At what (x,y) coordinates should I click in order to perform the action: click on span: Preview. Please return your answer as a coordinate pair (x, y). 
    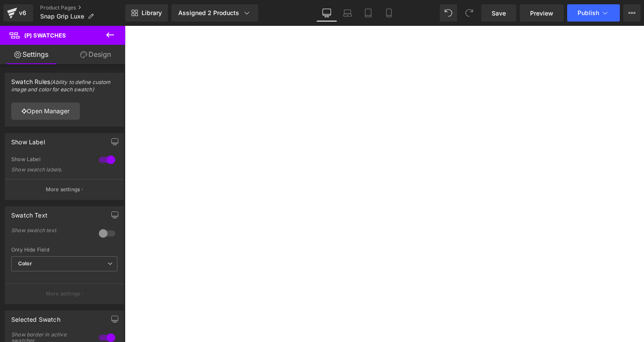
    Looking at the image, I should click on (542, 13).